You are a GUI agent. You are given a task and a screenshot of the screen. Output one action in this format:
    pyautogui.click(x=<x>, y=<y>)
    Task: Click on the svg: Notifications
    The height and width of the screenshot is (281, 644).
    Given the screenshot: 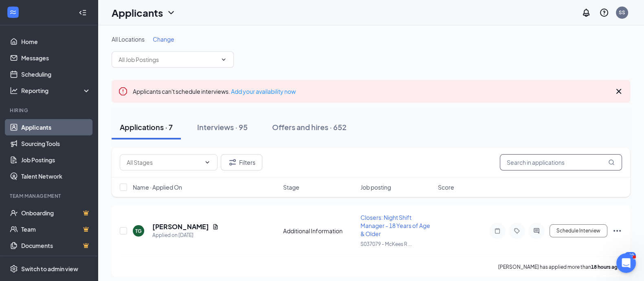 What is the action you would take?
    pyautogui.click(x=586, y=13)
    